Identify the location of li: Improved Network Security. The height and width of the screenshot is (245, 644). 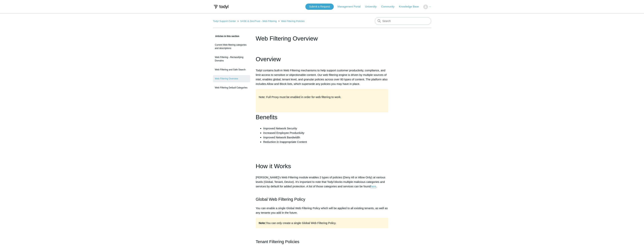
(326, 128).